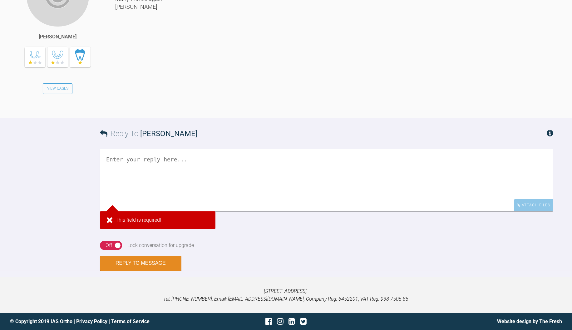 The image size is (572, 330). I want to click on a: Privacy Policy, so click(92, 321).